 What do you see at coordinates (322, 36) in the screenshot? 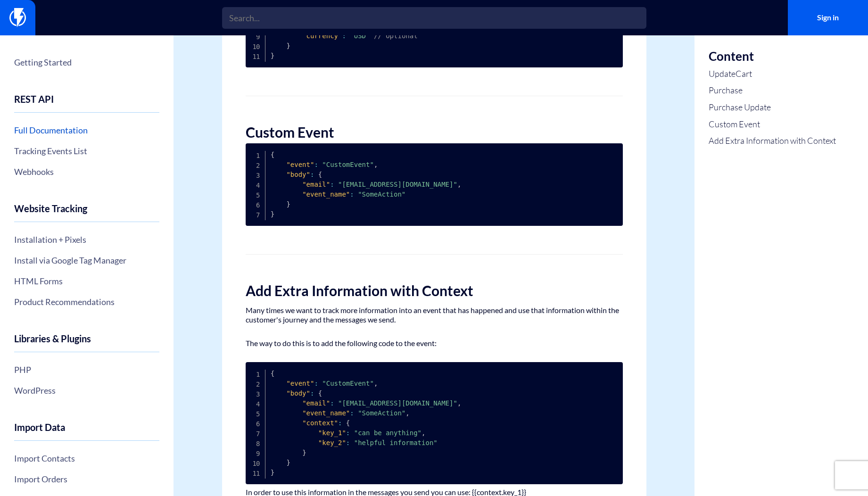
I see `span: "currency"` at bounding box center [322, 36].